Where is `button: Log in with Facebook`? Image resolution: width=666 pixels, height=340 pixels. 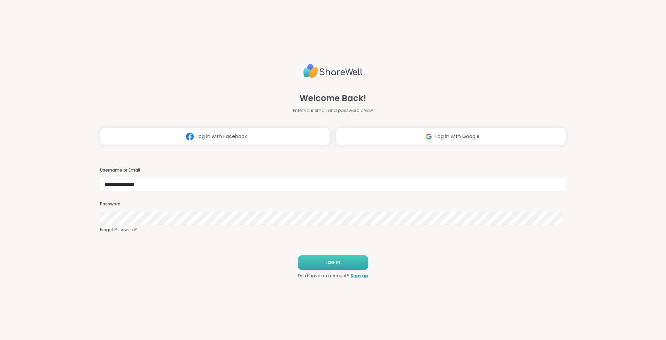
button: Log in with Facebook is located at coordinates (215, 136).